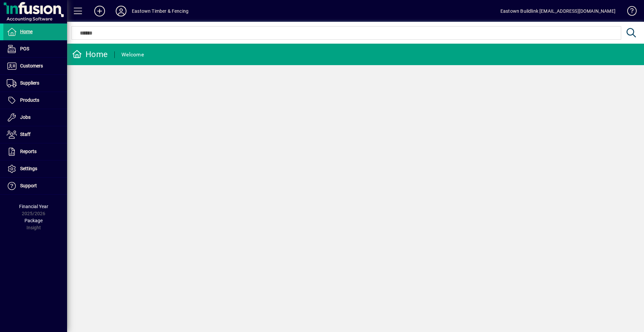  Describe the element at coordinates (160, 11) in the screenshot. I see `div: Eastown Timber & Fencing` at that location.